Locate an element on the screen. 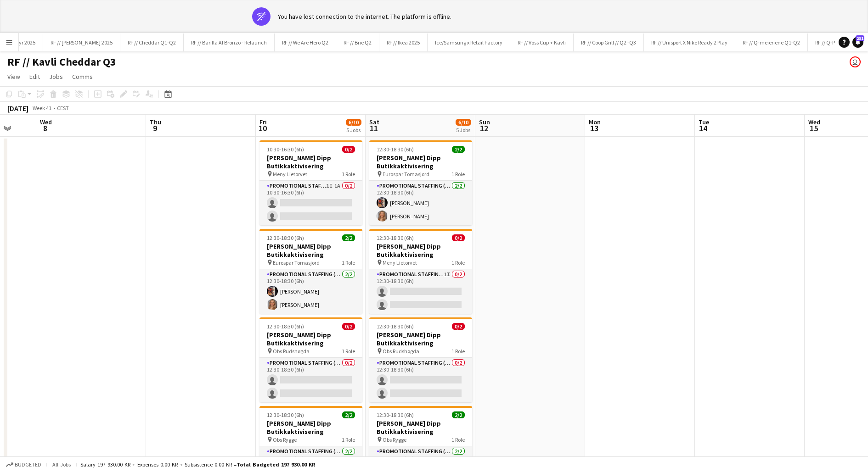 This screenshot has width=868, height=472. span: Tue is located at coordinates (703, 122).